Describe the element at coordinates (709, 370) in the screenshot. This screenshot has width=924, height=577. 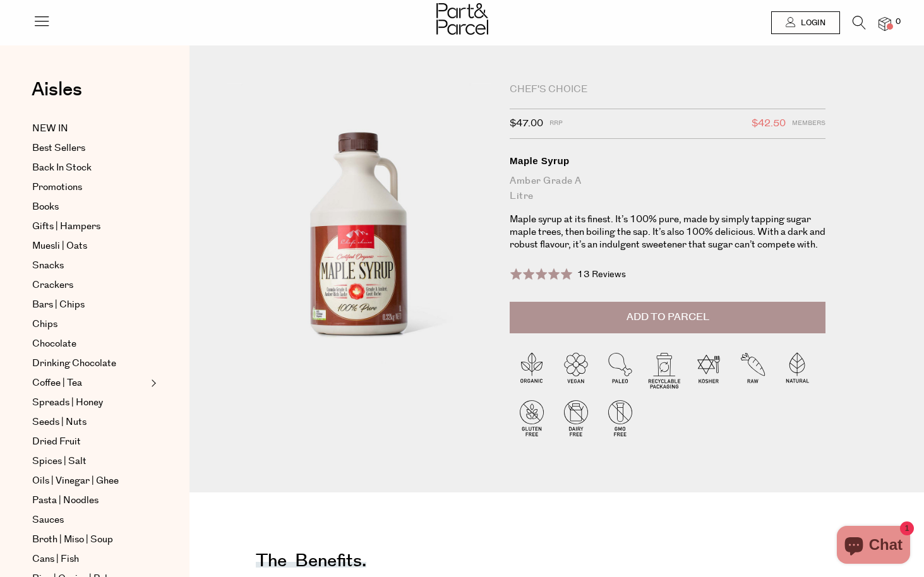
I see `img: P_P-ICONS-Live_Bec_V11_Kosher.svg` at that location.